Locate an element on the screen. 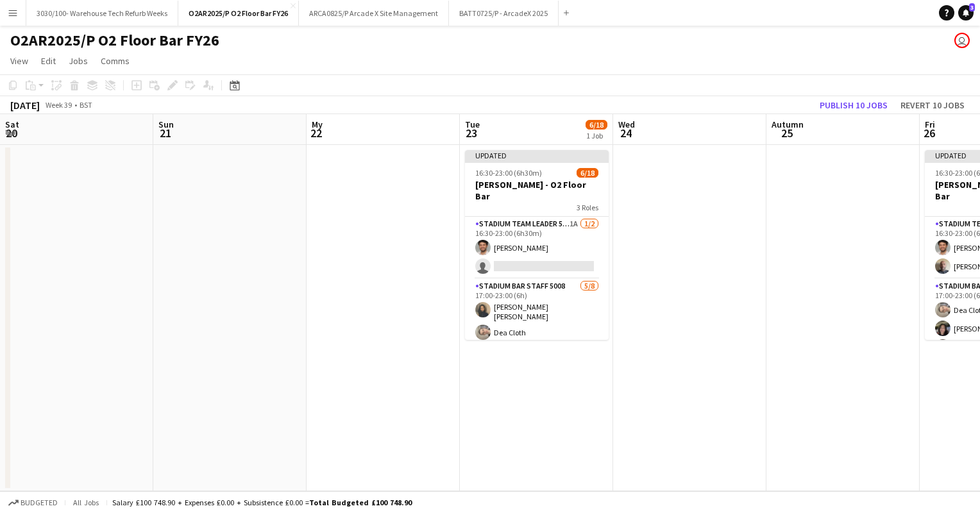  button: BATT0725/P - ArcadeX 2025 is located at coordinates (503, 13).